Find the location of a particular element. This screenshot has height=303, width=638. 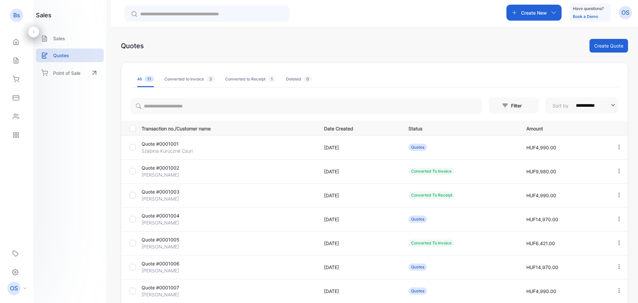

a: Point of Sale is located at coordinates (70, 73).